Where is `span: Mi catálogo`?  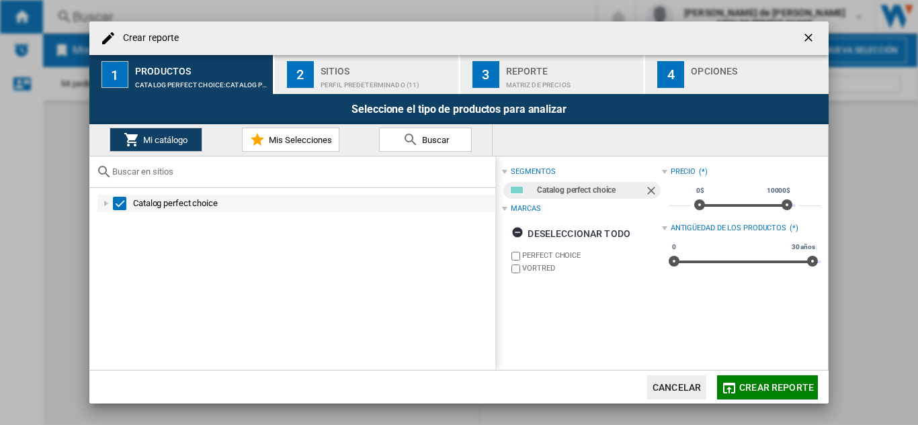
span: Mi catálogo is located at coordinates (163, 140).